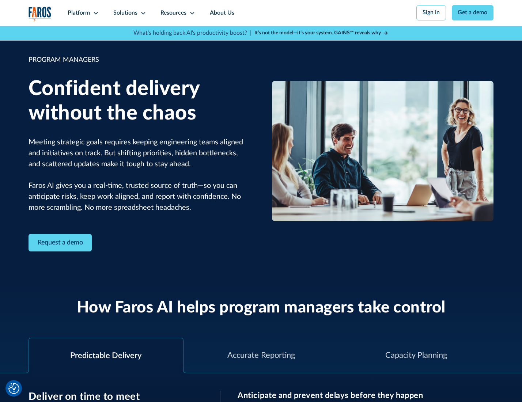 The image size is (522, 402). I want to click on div: PROGRAM MANAGERS, so click(139, 60).